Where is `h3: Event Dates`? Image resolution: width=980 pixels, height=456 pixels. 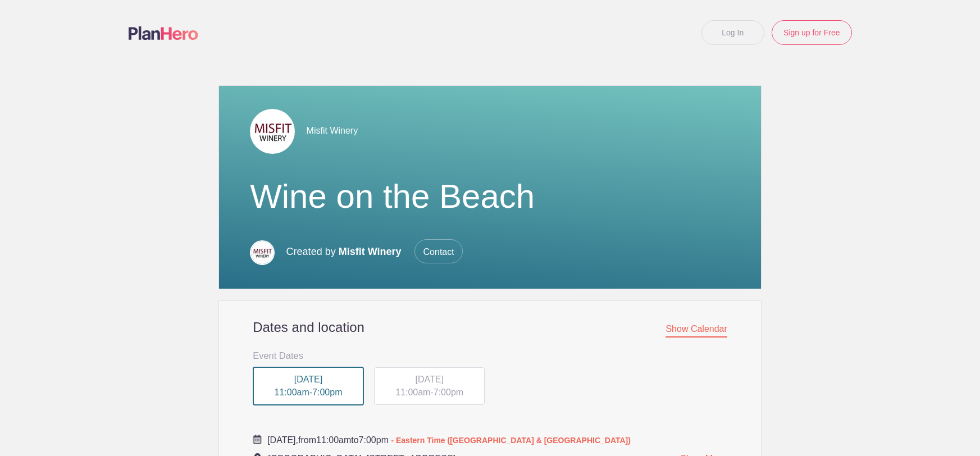
h3: Event Dates is located at coordinates (490, 355).